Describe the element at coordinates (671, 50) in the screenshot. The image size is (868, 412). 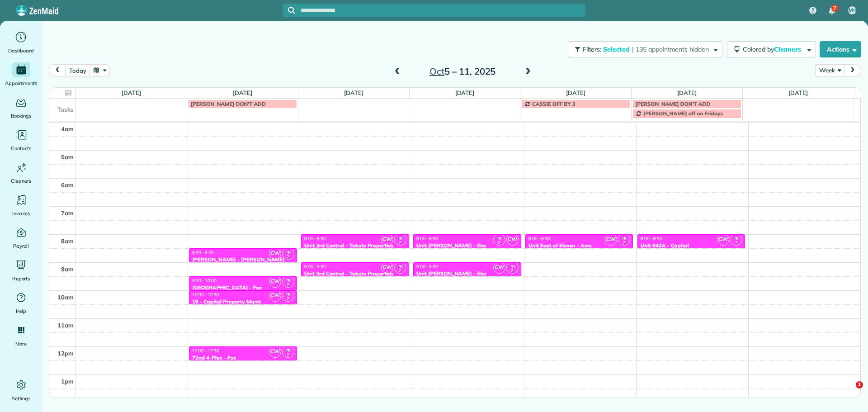
I see `span: | 135 appointments hidden` at that location.